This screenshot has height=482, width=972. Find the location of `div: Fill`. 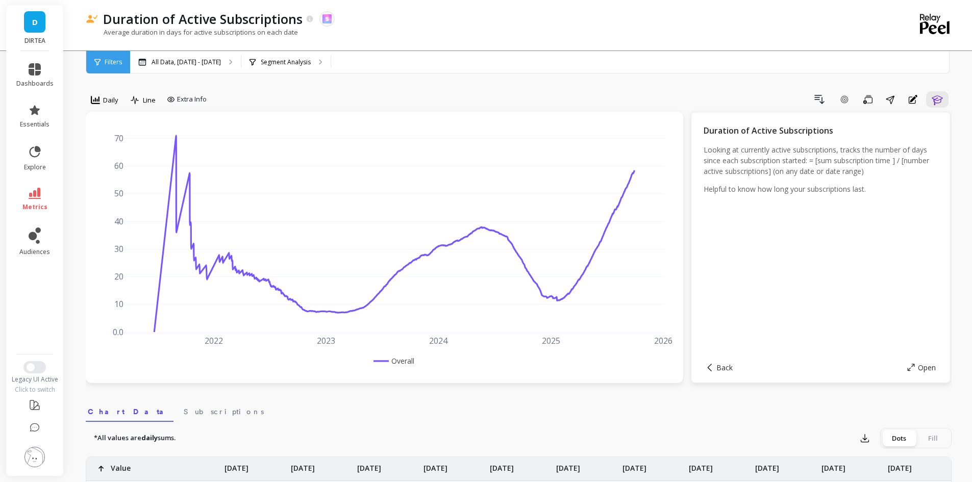

div: Fill is located at coordinates (933, 438).